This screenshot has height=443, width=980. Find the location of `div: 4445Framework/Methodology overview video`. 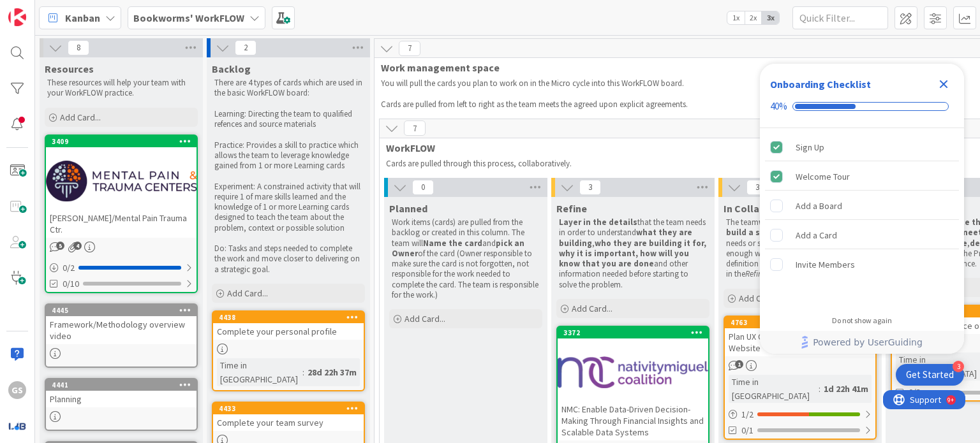

div: 4445Framework/Methodology overview video is located at coordinates (121, 324).